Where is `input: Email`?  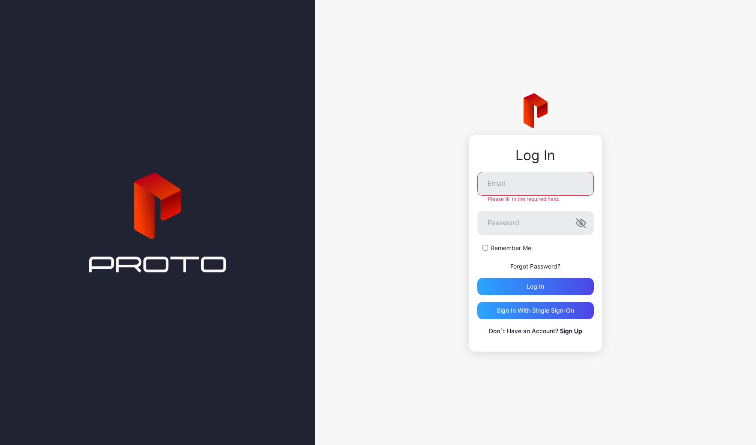
input: Email is located at coordinates (536, 184).